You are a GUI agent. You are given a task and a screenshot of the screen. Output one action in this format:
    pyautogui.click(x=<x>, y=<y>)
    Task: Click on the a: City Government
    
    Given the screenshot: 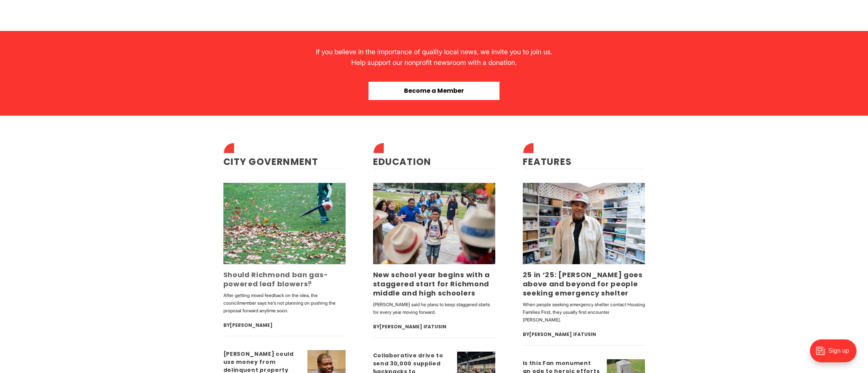 What is the action you would take?
    pyautogui.click(x=271, y=161)
    